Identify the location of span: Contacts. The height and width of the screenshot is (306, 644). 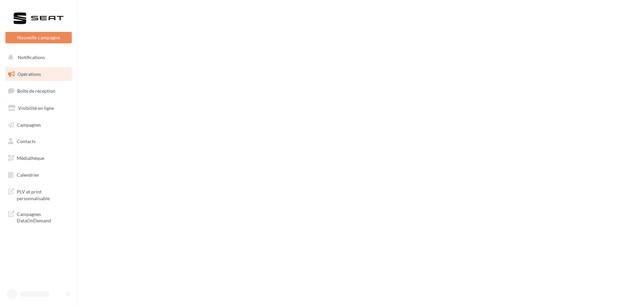
(26, 141).